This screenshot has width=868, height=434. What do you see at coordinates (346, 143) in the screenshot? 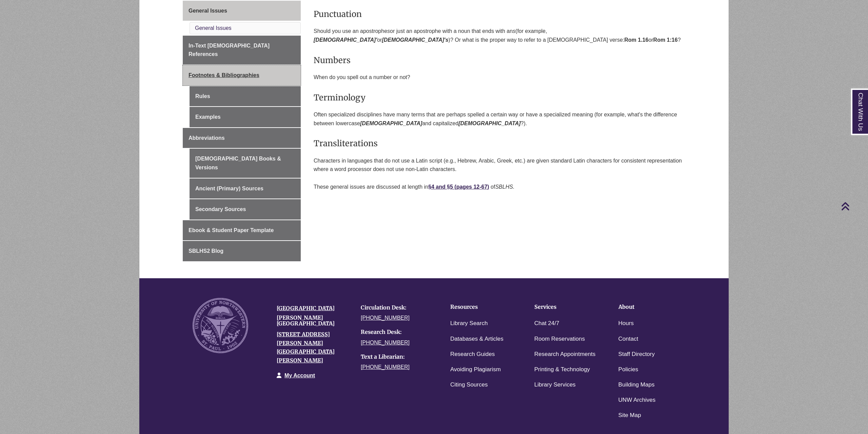
I see `span: Transliterations` at bounding box center [346, 143].